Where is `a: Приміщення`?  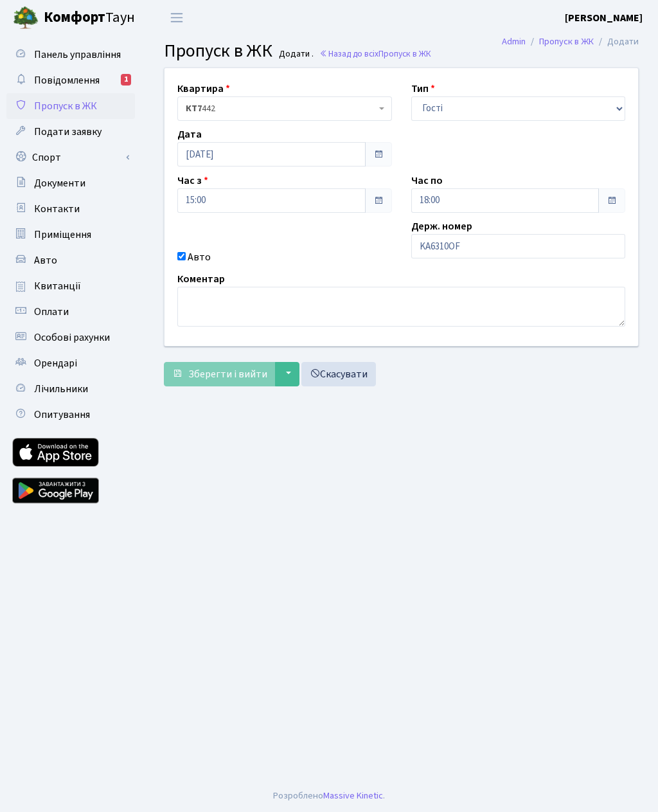
a: Приміщення is located at coordinates (71, 235).